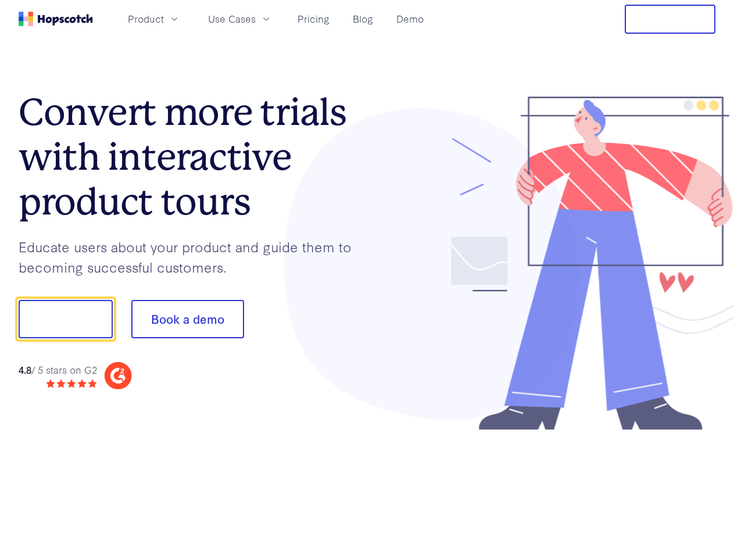 This screenshot has width=734, height=558. Describe the element at coordinates (188, 319) in the screenshot. I see `a: Book a demo` at that location.